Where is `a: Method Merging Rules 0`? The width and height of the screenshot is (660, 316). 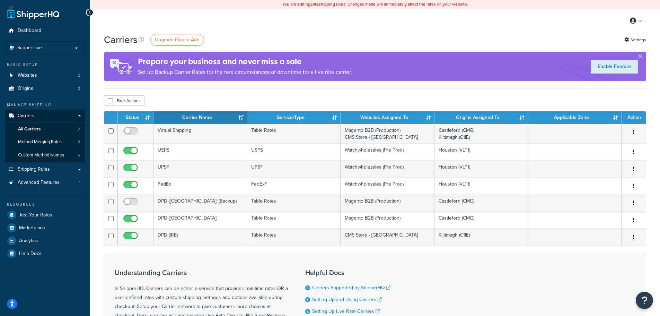 a: Method Merging Rules 0 is located at coordinates (45, 142).